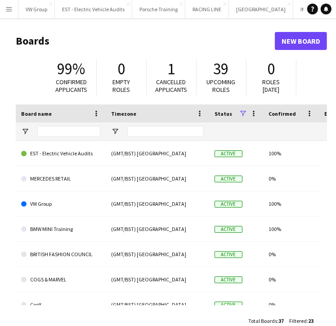  What do you see at coordinates (121, 86) in the screenshot?
I see `span: Empty roles` at bounding box center [121, 86].